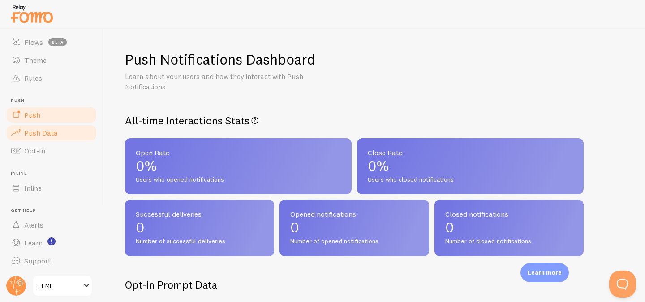 This screenshot has width=645, height=302. Describe the element at coordinates (238, 152) in the screenshot. I see `span: Open Rate` at that location.